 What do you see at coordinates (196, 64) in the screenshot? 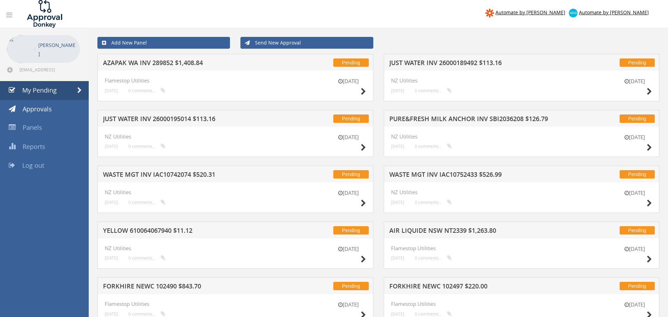
I see `h5: AZAPAK WA INV 289852 $1,408.84` at bounding box center [196, 64].